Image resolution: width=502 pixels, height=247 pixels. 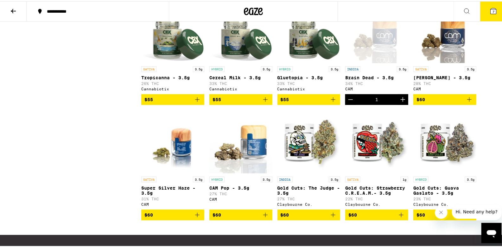 What do you see at coordinates (377, 98) in the screenshot?
I see `div: 1` at bounding box center [377, 98].